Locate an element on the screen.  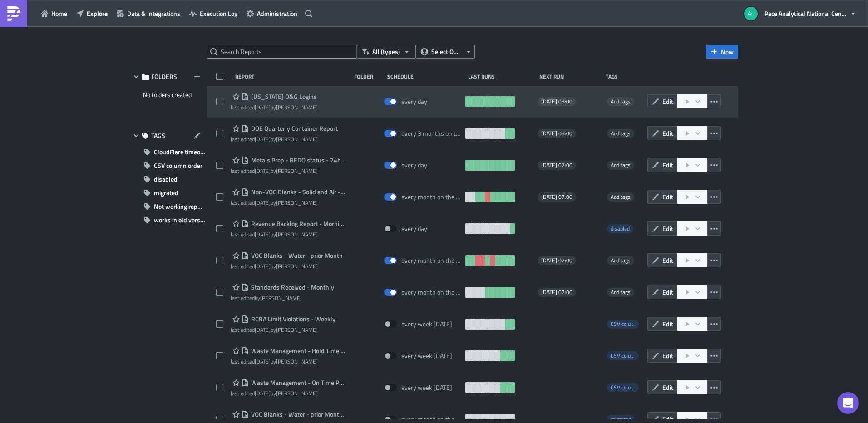
time: 2025-04-28T16:45:28Z is located at coordinates (262, 234).